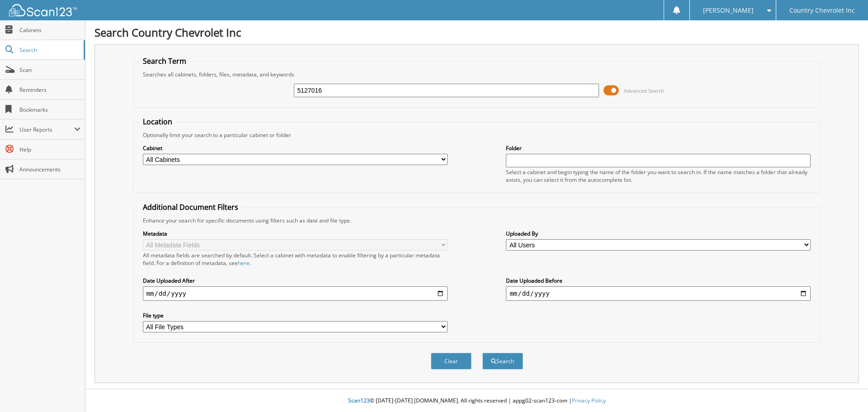 The height and width of the screenshot is (412, 868). I want to click on img: scan123-logo-white.svg, so click(43, 9).